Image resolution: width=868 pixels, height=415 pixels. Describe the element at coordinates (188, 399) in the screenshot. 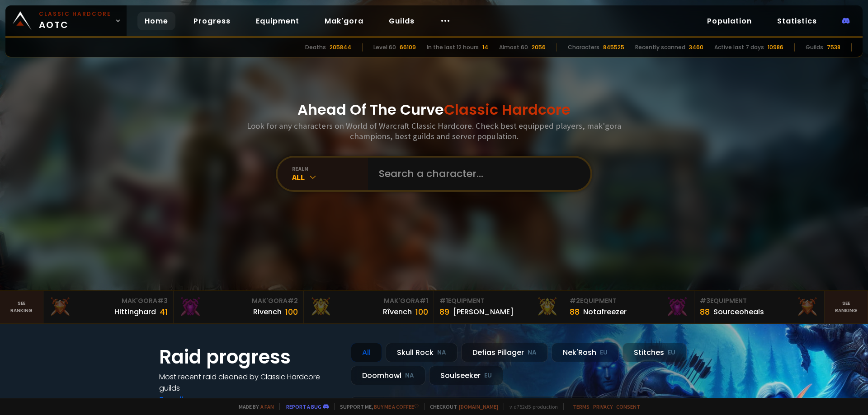

I see `a: See all progress` at that location.